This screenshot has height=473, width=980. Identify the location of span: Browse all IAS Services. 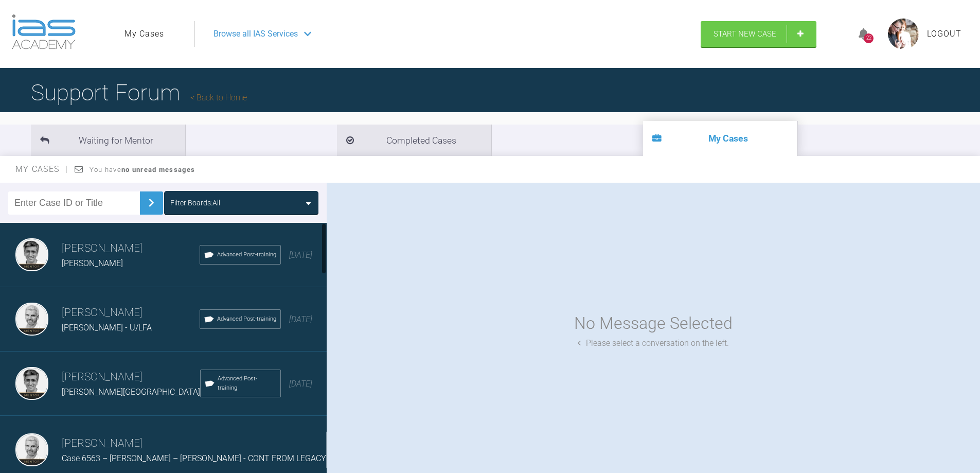
(255, 34).